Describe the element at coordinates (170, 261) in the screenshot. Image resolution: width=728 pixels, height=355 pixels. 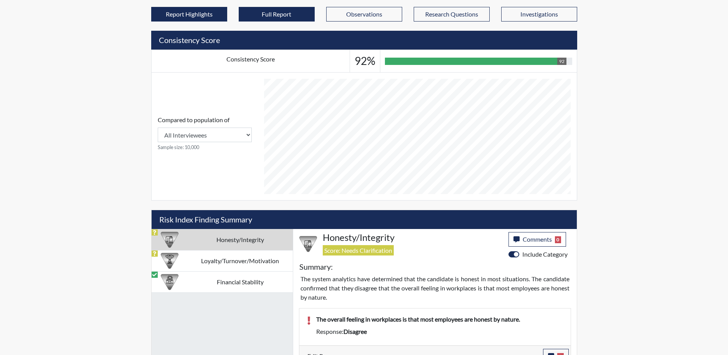
I see `img: CATEGORY%20ICON-17.40ef8247.png` at that location.